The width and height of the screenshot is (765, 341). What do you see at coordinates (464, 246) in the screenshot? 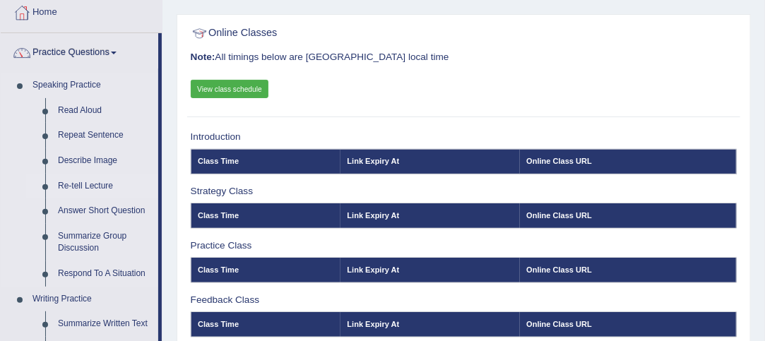
I see `h3: Practice Class` at bounding box center [464, 246].